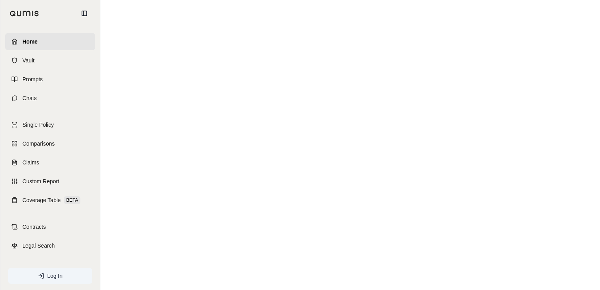  What do you see at coordinates (28, 60) in the screenshot?
I see `span: Vault` at bounding box center [28, 60].